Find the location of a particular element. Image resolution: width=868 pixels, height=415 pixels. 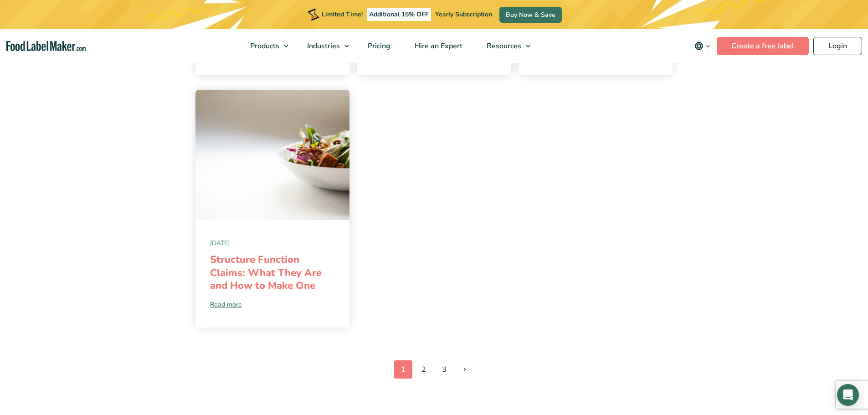

a: Pricing is located at coordinates (379, 46).